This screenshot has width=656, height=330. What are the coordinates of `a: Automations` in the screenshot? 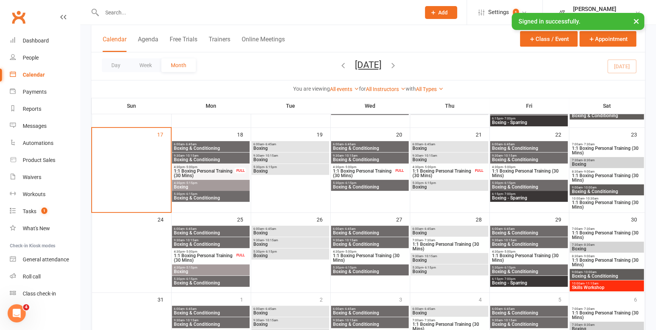 It's located at (45, 143).